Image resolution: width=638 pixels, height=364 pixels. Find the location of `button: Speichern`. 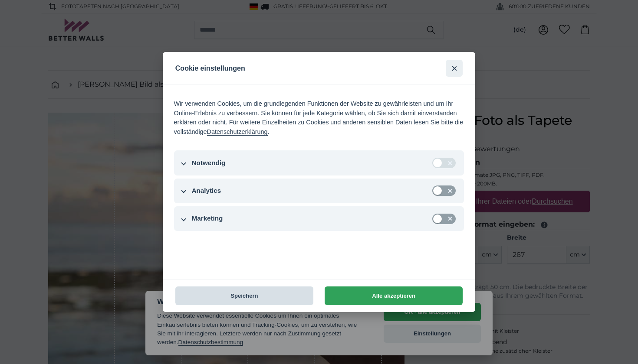

button: Speichern is located at coordinates (244, 296).